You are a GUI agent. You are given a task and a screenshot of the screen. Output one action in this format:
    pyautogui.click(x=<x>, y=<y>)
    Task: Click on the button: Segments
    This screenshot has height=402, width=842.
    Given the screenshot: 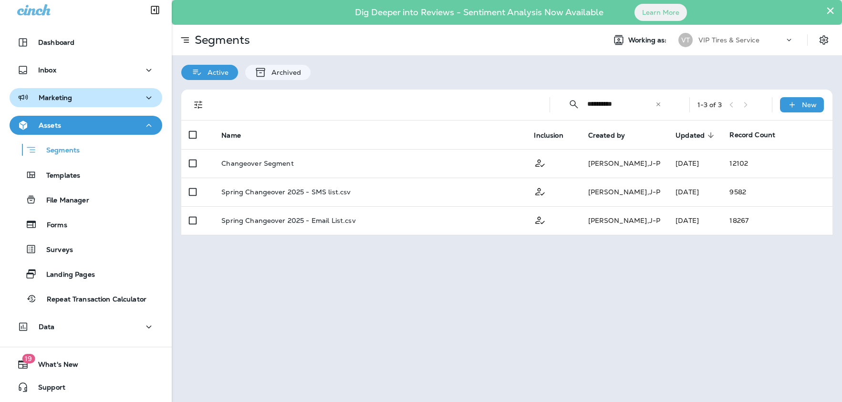 What is the action you would take?
    pyautogui.click(x=86, y=150)
    